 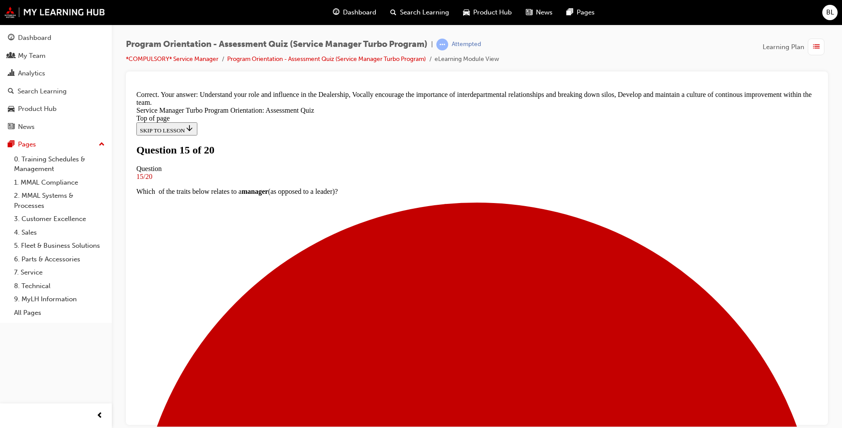 I want to click on button: SKIP TO LESSON, so click(x=34, y=42).